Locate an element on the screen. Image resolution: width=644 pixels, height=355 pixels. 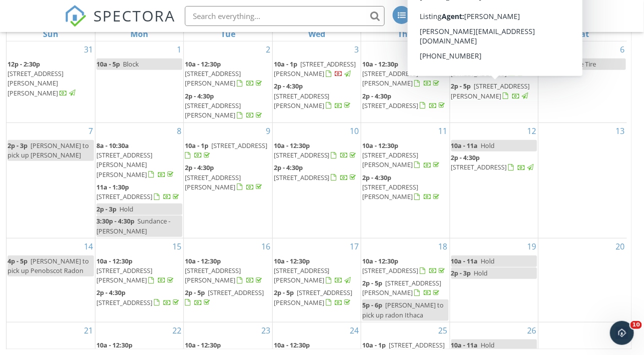
td: Go to September 18, 2025 is located at coordinates (405, 280).